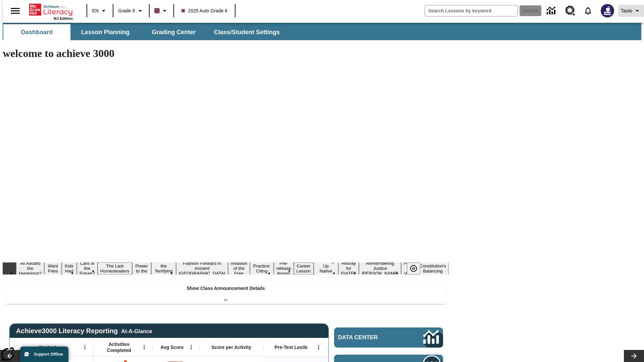 Image resolution: width=644 pixels, height=362 pixels. Describe the element at coordinates (472, 11) in the screenshot. I see `input: search field` at that location.